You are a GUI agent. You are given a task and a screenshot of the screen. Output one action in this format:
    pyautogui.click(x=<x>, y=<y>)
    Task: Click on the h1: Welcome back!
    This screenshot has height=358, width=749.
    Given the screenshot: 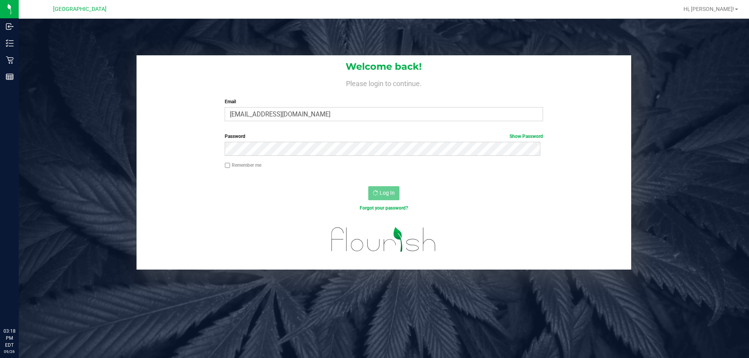 What is the action you would take?
    pyautogui.click(x=384, y=67)
    